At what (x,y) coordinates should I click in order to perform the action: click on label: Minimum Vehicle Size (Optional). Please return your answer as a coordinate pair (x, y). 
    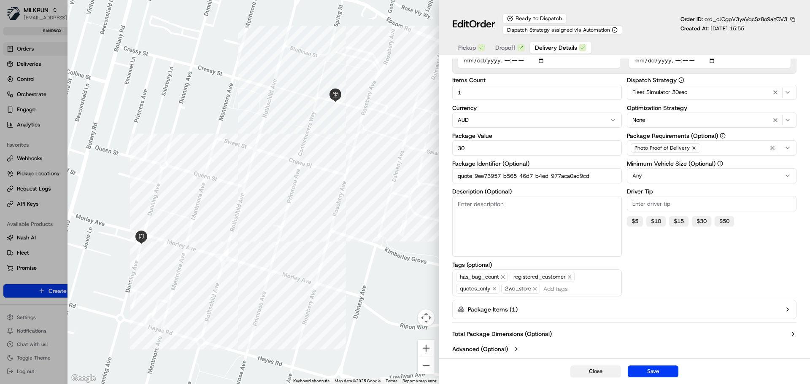
    Looking at the image, I should click on (712, 164).